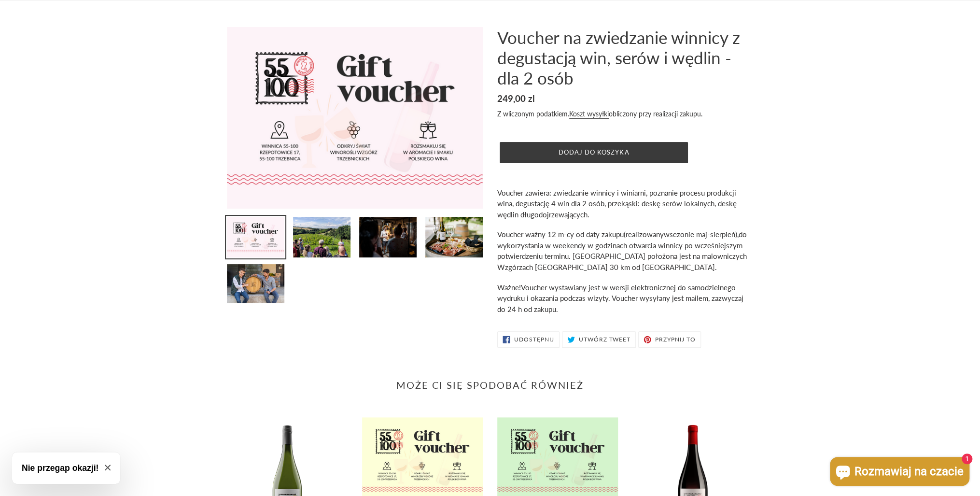 Image resolution: width=980 pixels, height=496 pixels. Describe the element at coordinates (605, 339) in the screenshot. I see `span: Utwórz tweet` at that location.